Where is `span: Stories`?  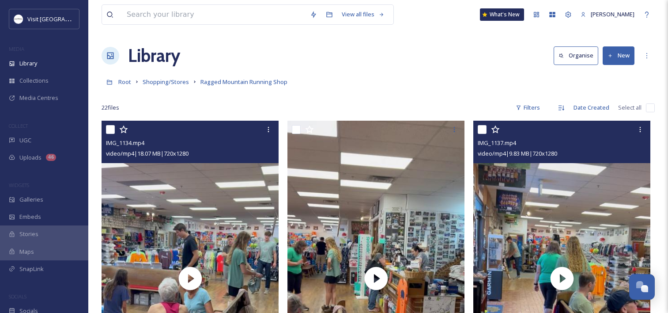
span: Stories is located at coordinates (29, 234).